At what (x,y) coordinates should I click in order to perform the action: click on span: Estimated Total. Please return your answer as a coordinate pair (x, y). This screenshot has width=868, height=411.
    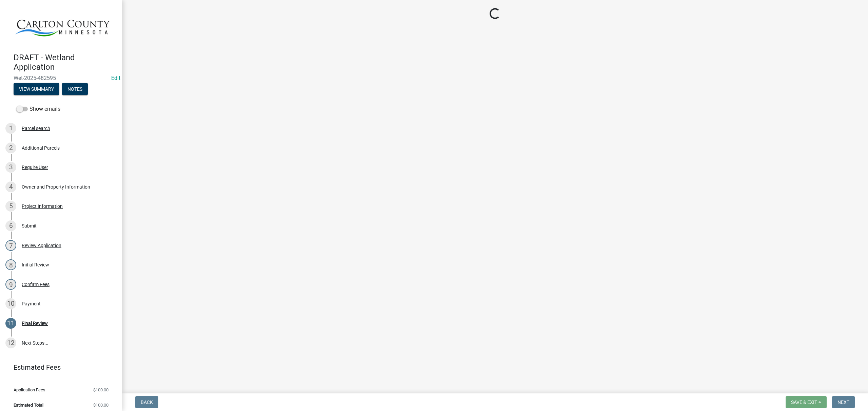
    Looking at the image, I should click on (29, 405).